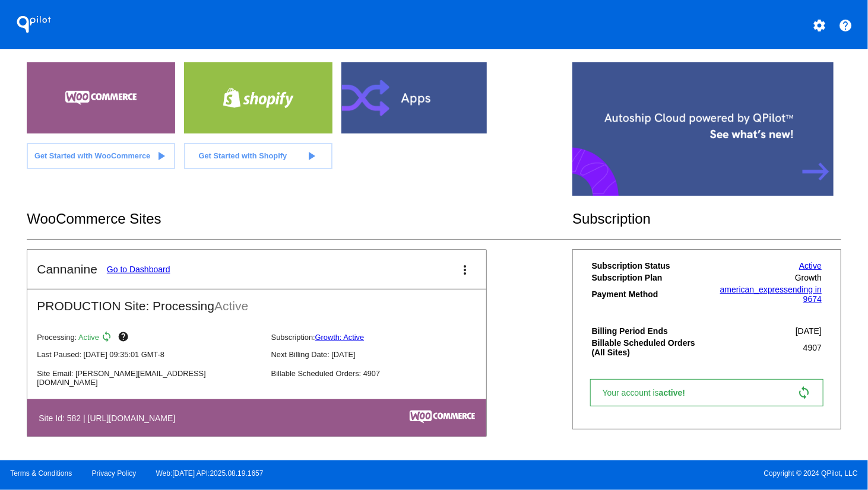 Image resolution: width=868 pixels, height=490 pixels. Describe the element at coordinates (648, 294) in the screenshot. I see `th: Payment Method` at that location.